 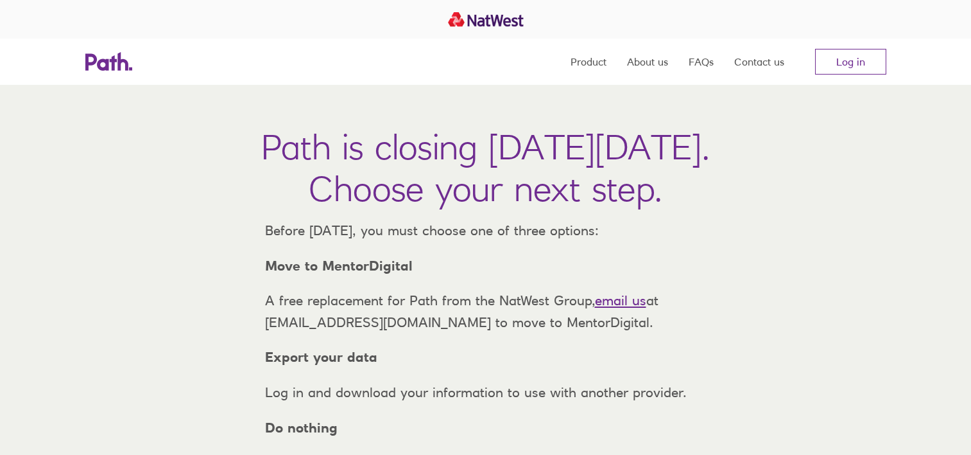 What do you see at coordinates (589, 62) in the screenshot?
I see `a: Product` at bounding box center [589, 62].